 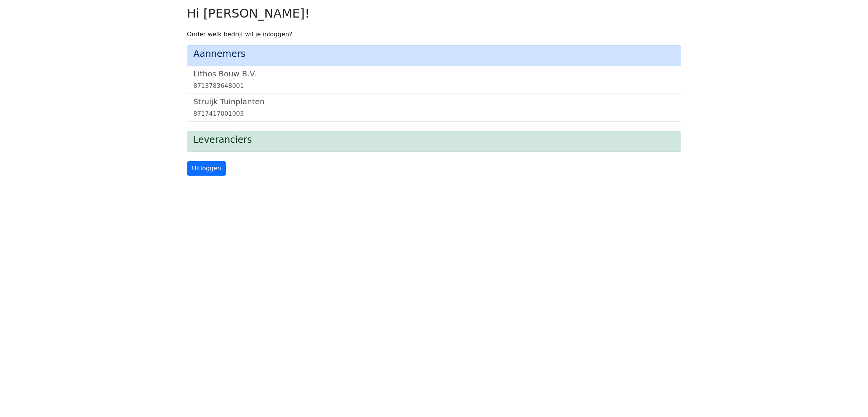 I want to click on a: Lithos Bouw B.V.8713783648001, so click(x=434, y=80).